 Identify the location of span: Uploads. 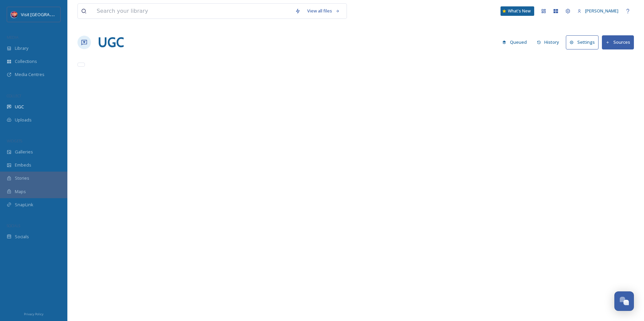
(23, 120).